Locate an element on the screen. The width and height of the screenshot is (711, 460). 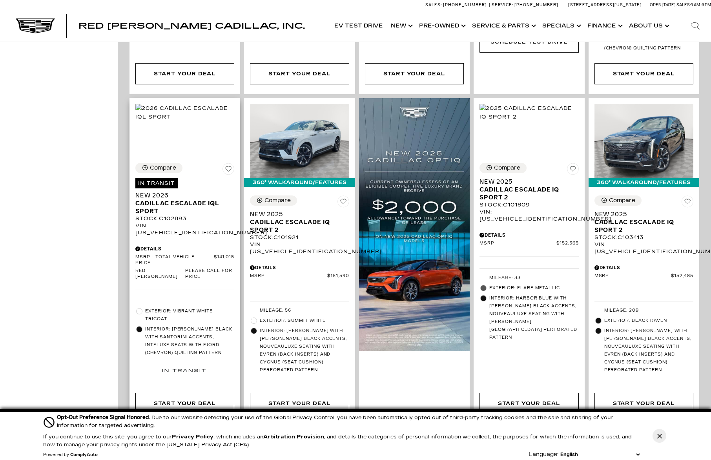
u: Privacy Policy is located at coordinates (193, 437).